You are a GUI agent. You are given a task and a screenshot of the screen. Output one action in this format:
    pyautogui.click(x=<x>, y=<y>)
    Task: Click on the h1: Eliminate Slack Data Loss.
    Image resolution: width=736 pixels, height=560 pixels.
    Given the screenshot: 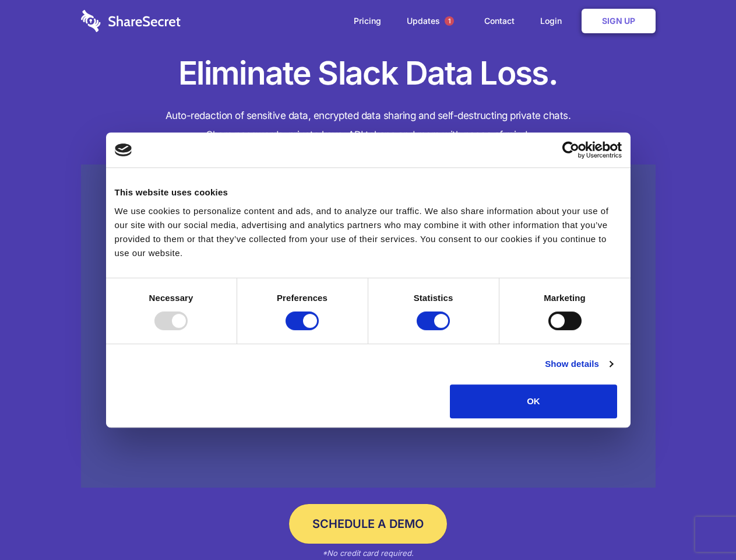 What is the action you would take?
    pyautogui.click(x=369, y=73)
    